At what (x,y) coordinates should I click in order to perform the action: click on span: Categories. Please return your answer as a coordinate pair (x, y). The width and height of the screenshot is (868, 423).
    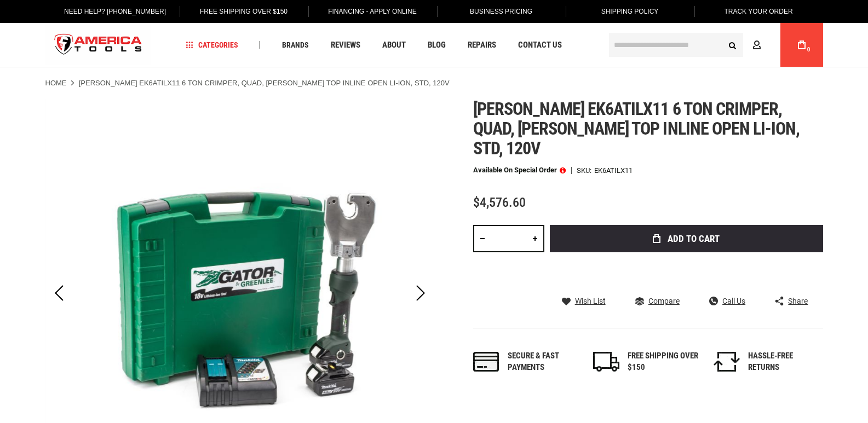
    Looking at the image, I should click on (212, 45).